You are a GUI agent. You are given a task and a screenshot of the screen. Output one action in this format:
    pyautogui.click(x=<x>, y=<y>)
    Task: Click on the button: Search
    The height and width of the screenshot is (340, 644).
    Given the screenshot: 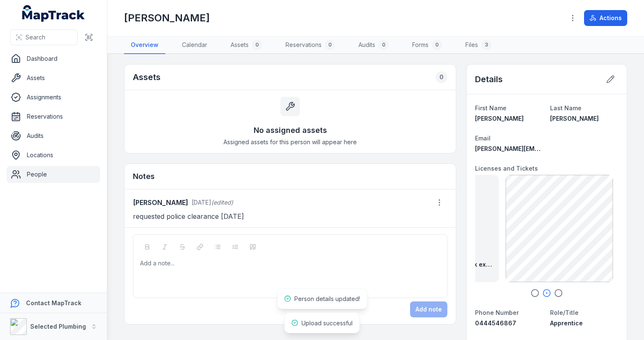 What is the action you would take?
    pyautogui.click(x=44, y=37)
    